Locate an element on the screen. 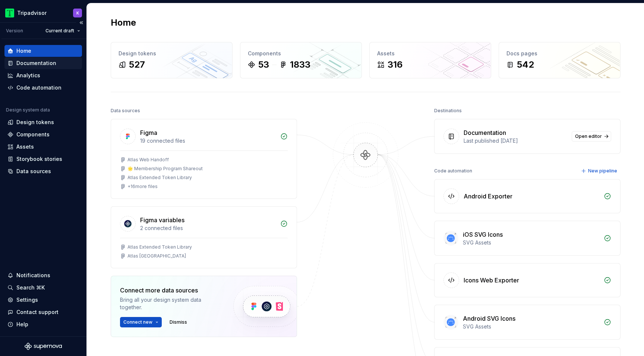 This screenshot has height=356, width=644. div: Version is located at coordinates (14, 31).